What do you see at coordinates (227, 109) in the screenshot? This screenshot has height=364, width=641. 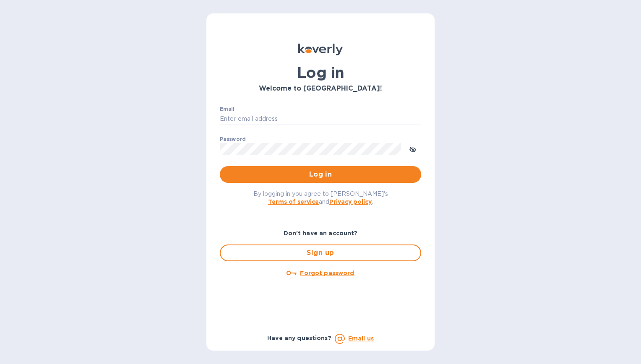 I see `label: Email` at bounding box center [227, 109].